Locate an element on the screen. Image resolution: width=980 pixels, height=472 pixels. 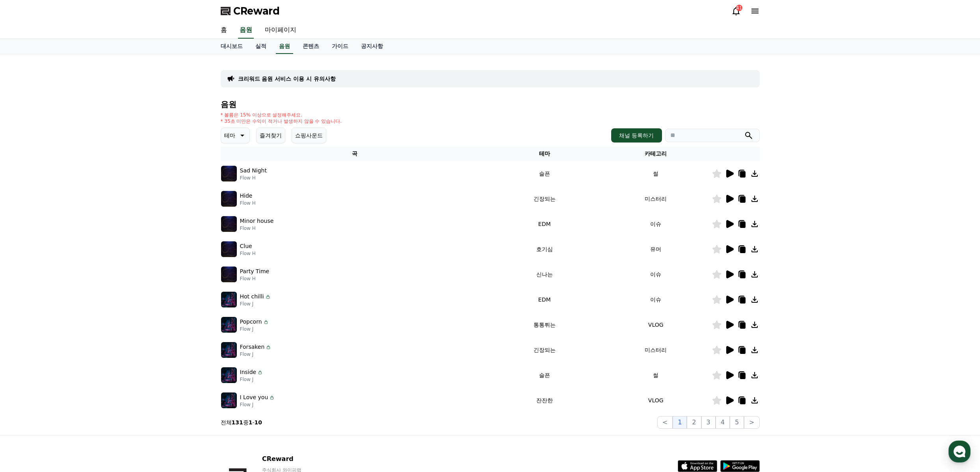
td: 잔잔한 is located at coordinates (544, 400).